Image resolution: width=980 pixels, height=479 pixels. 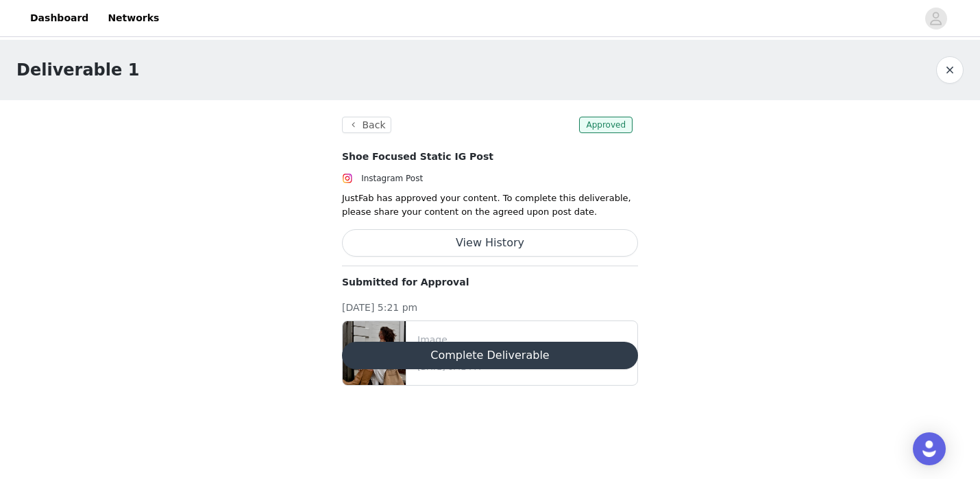 I want to click on h1: Deliverable 1, so click(x=77, y=70).